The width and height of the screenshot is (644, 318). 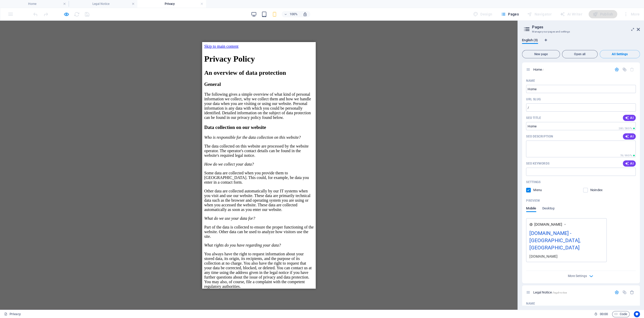 What do you see at coordinates (581, 107) in the screenshot?
I see `input: Last part of the URL for this page Last part of the URL for this page Last part of the URL for th...` at bounding box center [581, 107].